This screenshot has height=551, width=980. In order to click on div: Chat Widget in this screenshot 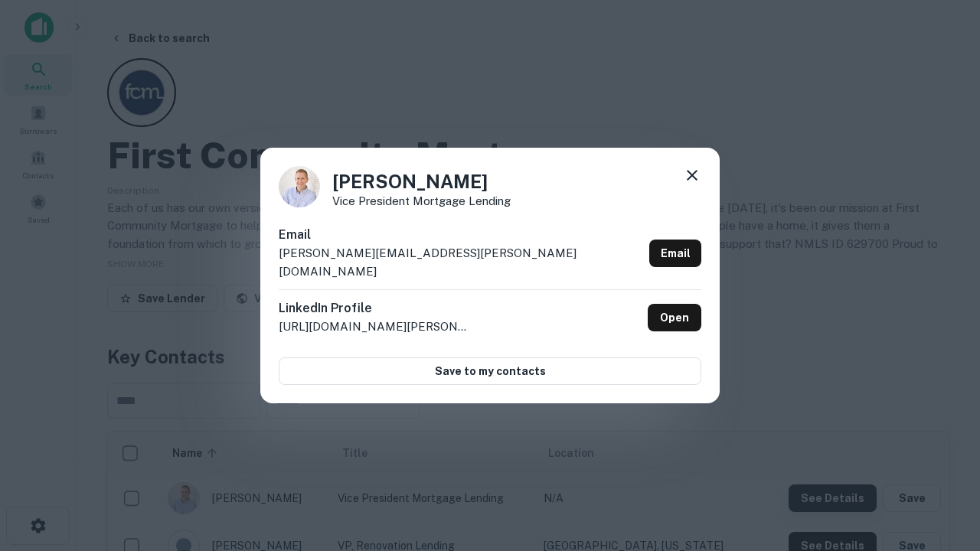, I will do `click(942, 466)`.